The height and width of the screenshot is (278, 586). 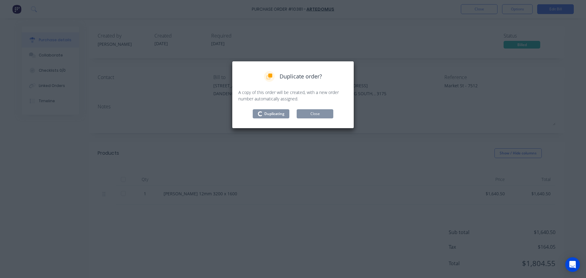 What do you see at coordinates (271, 114) in the screenshot?
I see `button: Duplicating` at bounding box center [271, 114].